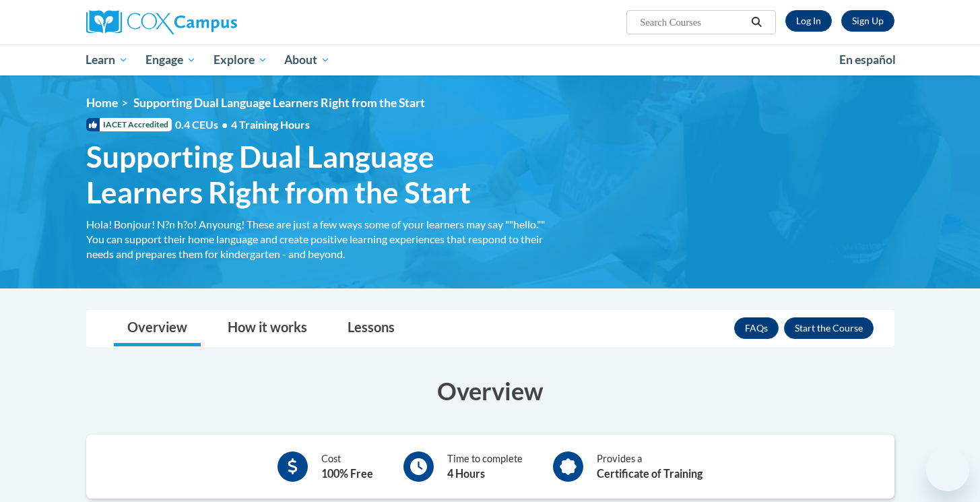 The height and width of the screenshot is (502, 980). I want to click on a: Explore, so click(240, 60).